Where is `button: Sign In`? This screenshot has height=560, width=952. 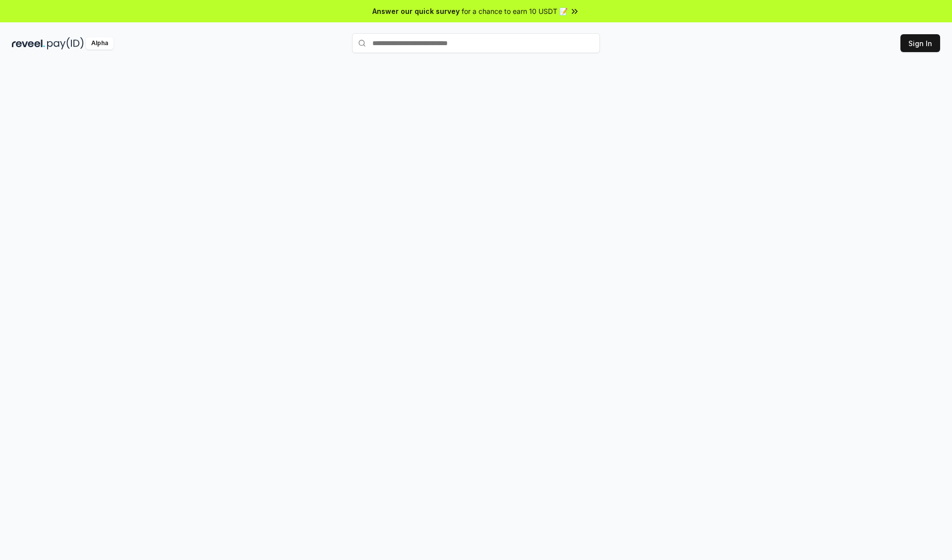
button: Sign In is located at coordinates (920, 43).